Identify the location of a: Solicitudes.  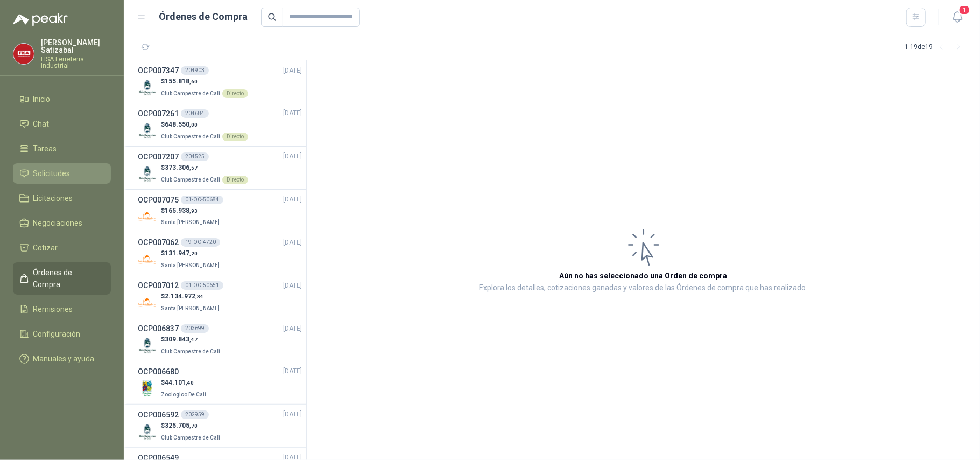
(62, 173).